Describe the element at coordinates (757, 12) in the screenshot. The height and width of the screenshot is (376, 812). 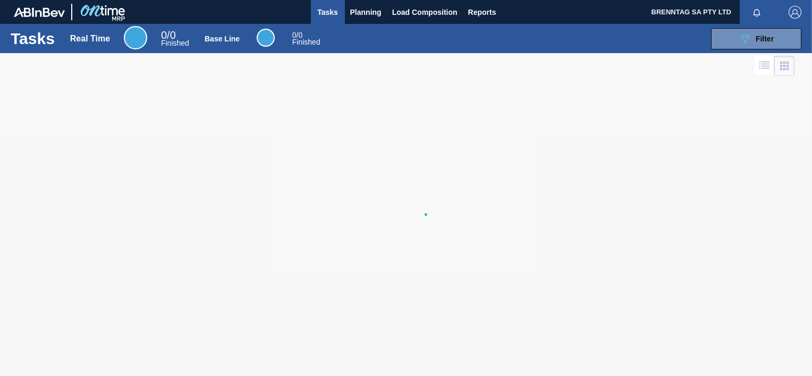
I see `button: Notifications` at that location.